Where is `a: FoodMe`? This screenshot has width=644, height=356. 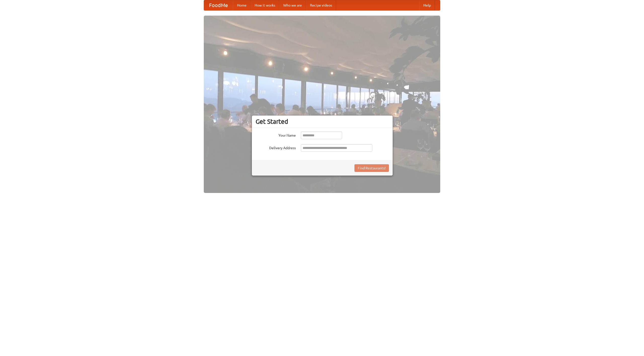 a: FoodMe is located at coordinates (218, 5).